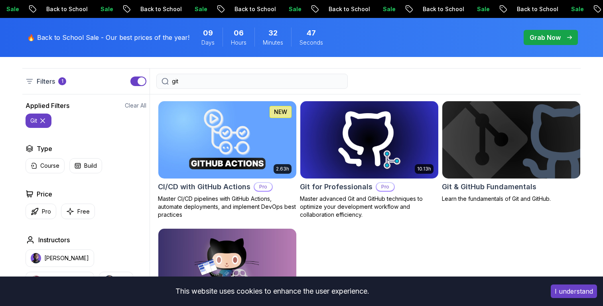 This screenshot has height=306, width=603. I want to click on p: git, so click(34, 121).